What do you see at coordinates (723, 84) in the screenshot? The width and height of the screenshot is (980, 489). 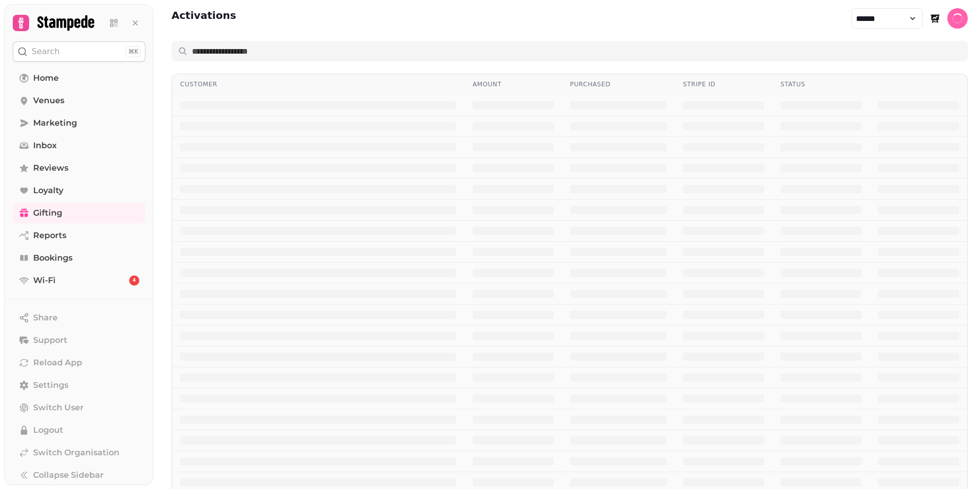 I see `div: Stripe ID` at bounding box center [723, 84].